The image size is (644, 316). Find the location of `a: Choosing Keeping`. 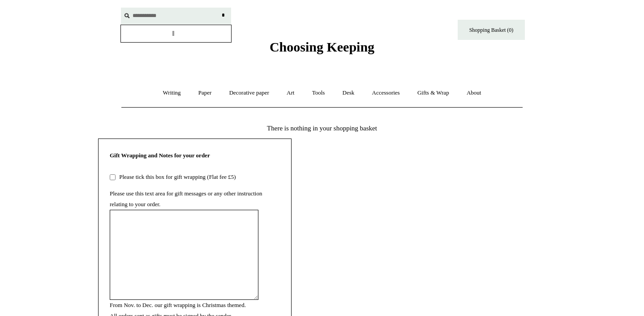

a: Choosing Keeping is located at coordinates (322, 50).